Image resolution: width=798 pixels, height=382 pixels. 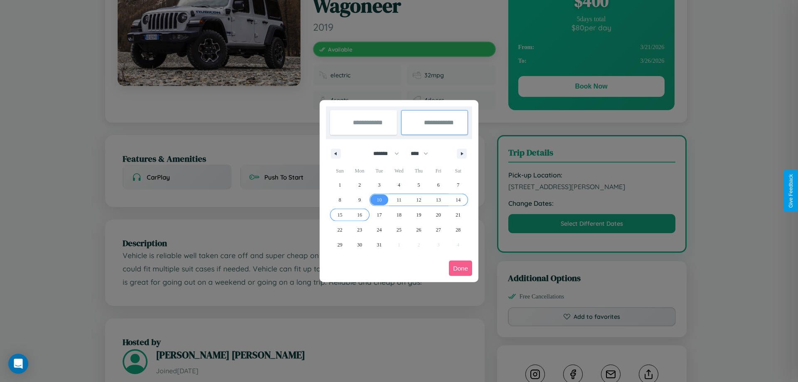 I want to click on button: 29, so click(x=340, y=245).